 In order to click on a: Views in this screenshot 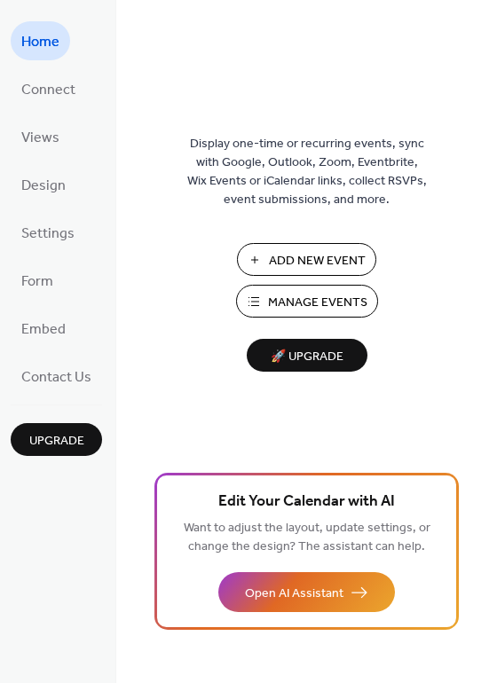, I will do `click(40, 137)`.